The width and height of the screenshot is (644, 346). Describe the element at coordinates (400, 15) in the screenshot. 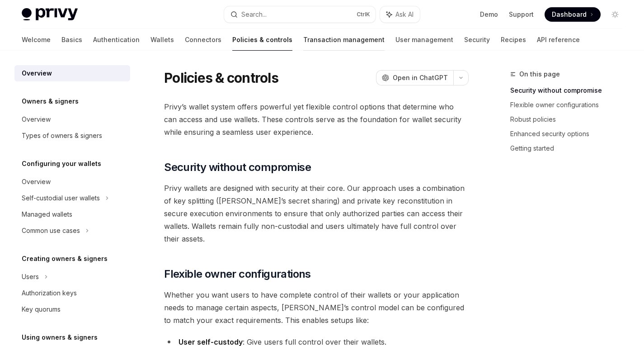

I see `button: Ask AI` at that location.